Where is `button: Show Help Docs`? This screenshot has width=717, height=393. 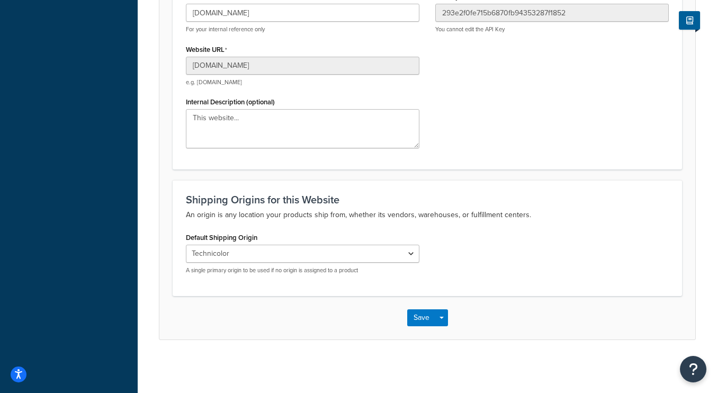 button: Show Help Docs is located at coordinates (689, 20).